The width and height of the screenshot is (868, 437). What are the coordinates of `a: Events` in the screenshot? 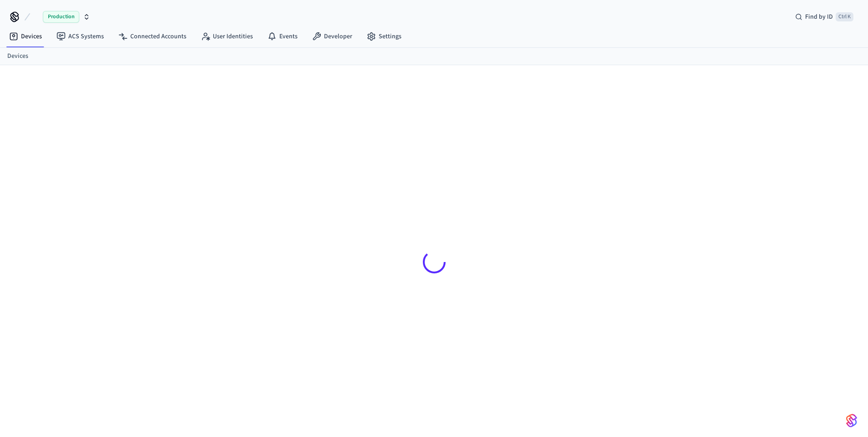 It's located at (282, 37).